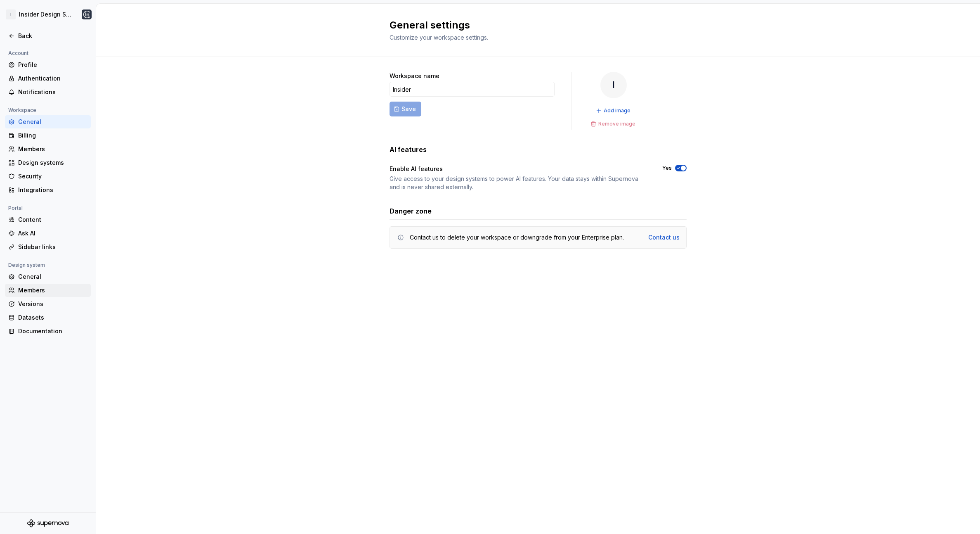 This screenshot has width=980, height=534. What do you see at coordinates (53, 136) in the screenshot?
I see `div: Billing` at bounding box center [53, 136].